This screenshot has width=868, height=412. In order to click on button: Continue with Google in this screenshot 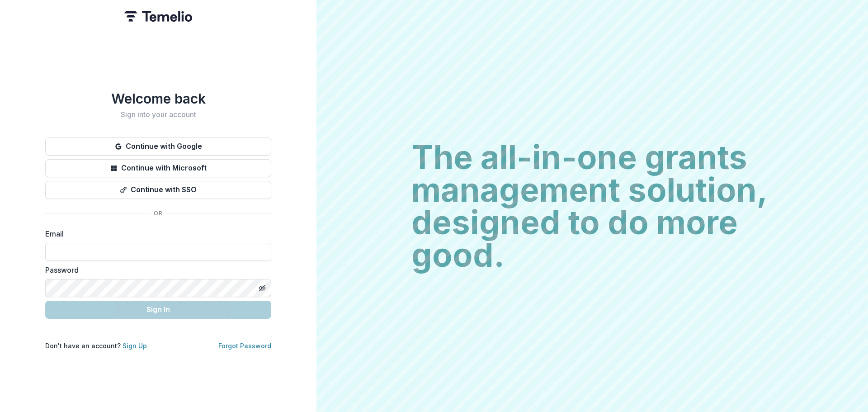, I will do `click(158, 147)`.